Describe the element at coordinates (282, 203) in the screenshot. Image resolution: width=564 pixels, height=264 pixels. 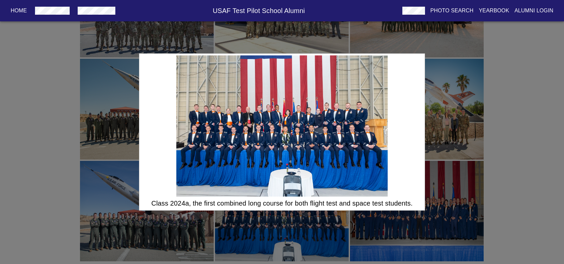
I see `h6: Class 2024a, the first combined long course for both flight test and space test students.` at that location.